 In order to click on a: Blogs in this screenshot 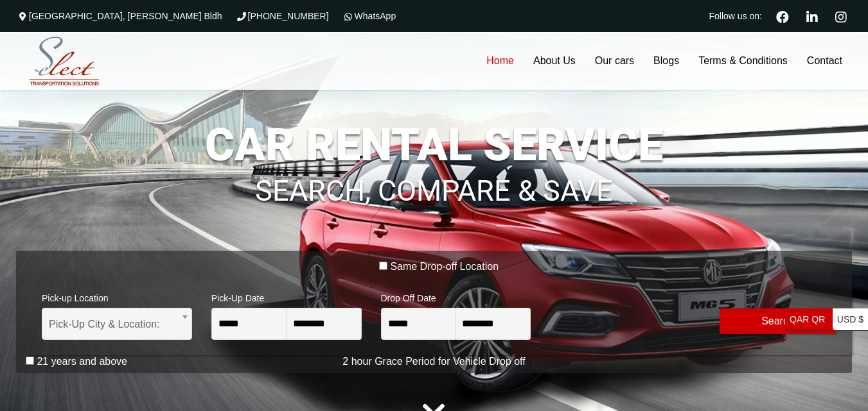, I will do `click(666, 60)`.